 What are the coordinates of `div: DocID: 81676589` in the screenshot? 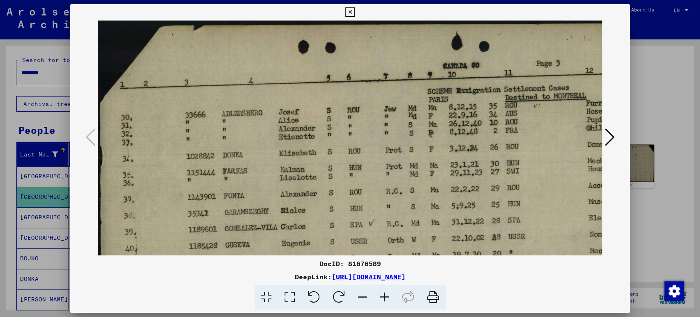 It's located at (350, 263).